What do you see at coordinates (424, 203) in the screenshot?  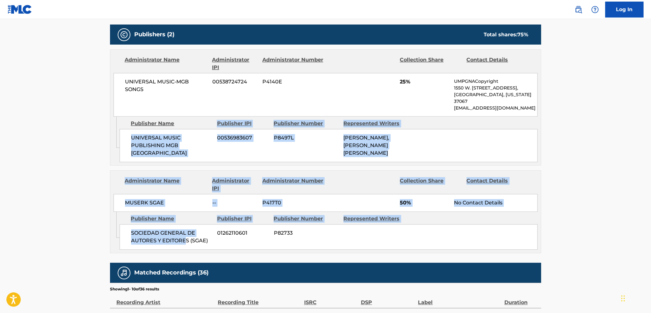 I see `span: 50%` at bounding box center [424, 203].